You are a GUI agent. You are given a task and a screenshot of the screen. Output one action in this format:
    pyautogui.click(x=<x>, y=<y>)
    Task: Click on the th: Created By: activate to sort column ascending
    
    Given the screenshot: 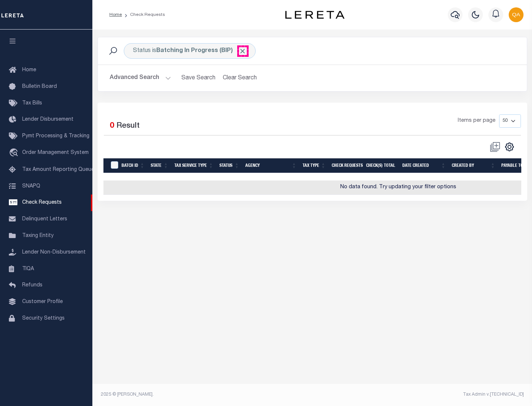 What is the action you would take?
    pyautogui.click(x=474, y=166)
    